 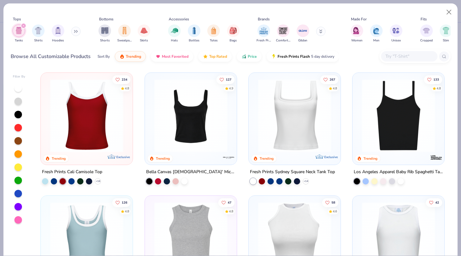 What do you see at coordinates (436, 79) in the screenshot?
I see `span: 133` at bounding box center [436, 79].